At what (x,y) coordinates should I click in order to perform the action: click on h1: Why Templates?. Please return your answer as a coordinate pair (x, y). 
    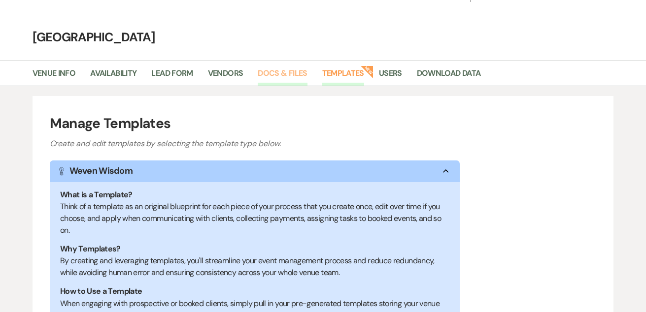
    Looking at the image, I should click on (255, 249).